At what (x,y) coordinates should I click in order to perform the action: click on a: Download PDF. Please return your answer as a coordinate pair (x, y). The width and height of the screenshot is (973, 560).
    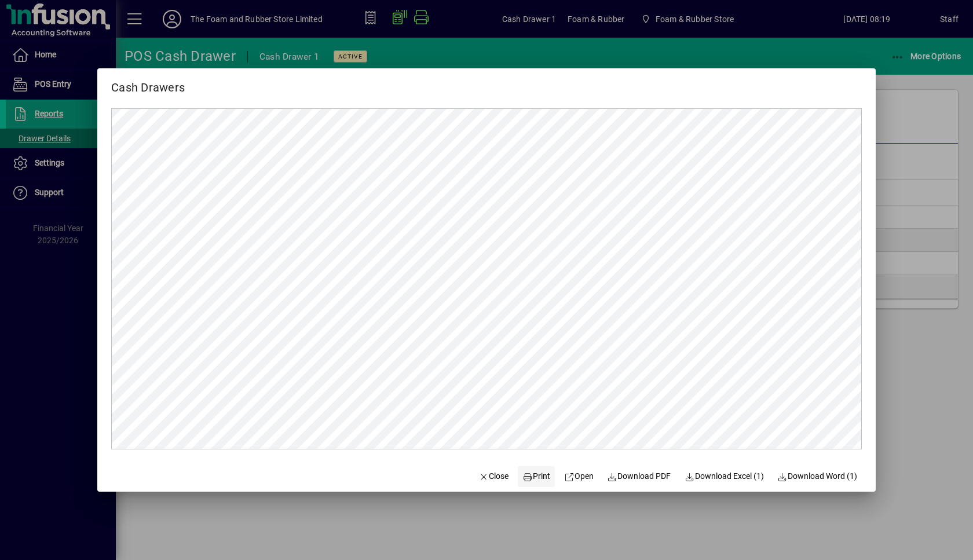
    Looking at the image, I should click on (640, 476).